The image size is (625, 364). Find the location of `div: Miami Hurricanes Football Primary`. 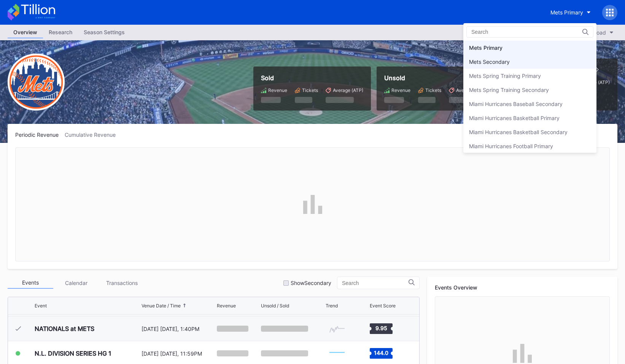

div: Miami Hurricanes Football Primary is located at coordinates (511, 146).